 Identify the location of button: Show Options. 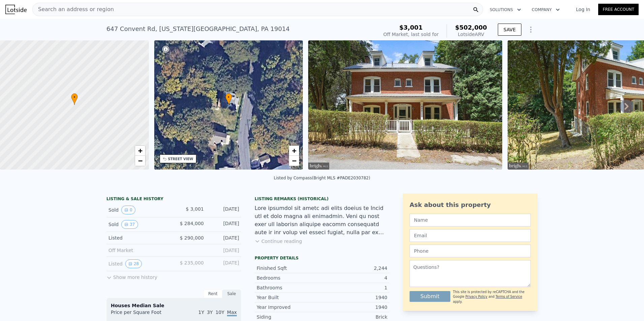
(531, 29).